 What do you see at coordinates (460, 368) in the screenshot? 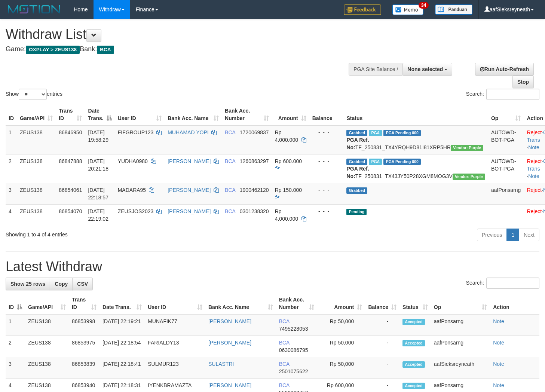
I see `td: aafSieksreyneath` at bounding box center [460, 368].